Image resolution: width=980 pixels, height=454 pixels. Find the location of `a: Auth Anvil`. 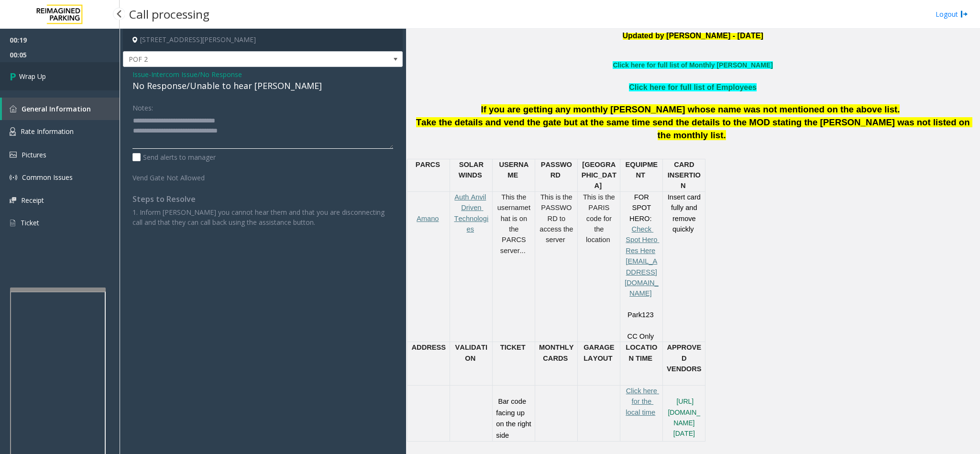

a: Auth Anvil is located at coordinates (471, 197).